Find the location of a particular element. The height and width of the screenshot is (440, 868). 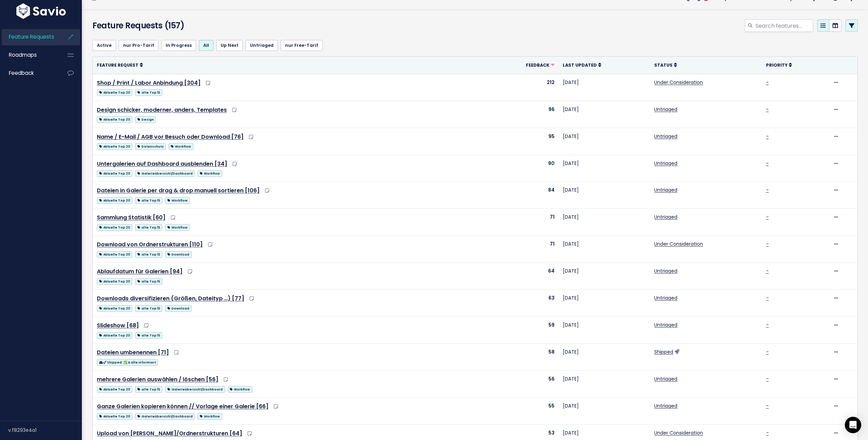

ul: Filter feature requests is located at coordinates (475, 46).